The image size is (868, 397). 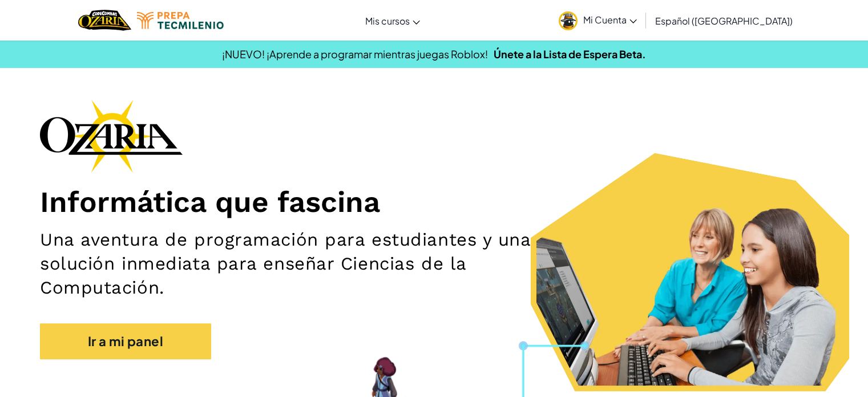 What do you see at coordinates (112, 136) in the screenshot?
I see `img: Ozaria branding logo` at bounding box center [112, 136].